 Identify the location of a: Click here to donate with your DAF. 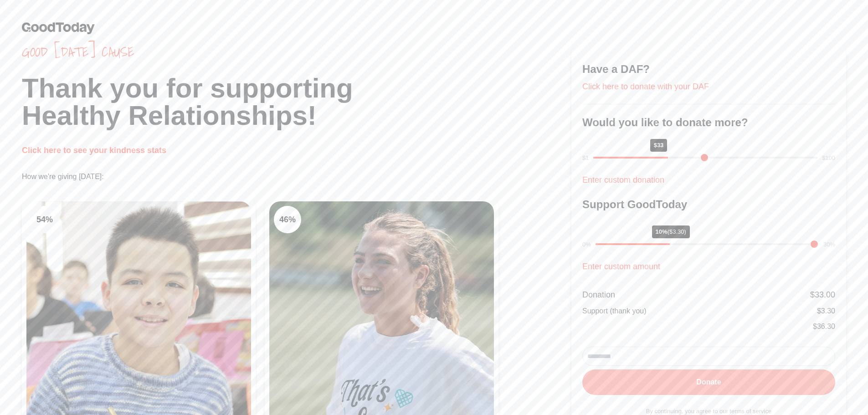
(646, 87).